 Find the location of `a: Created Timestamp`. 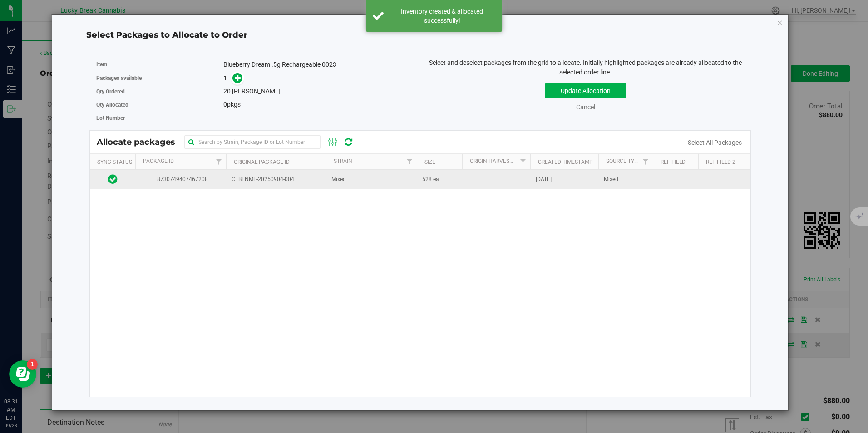

a: Created Timestamp is located at coordinates (565, 162).